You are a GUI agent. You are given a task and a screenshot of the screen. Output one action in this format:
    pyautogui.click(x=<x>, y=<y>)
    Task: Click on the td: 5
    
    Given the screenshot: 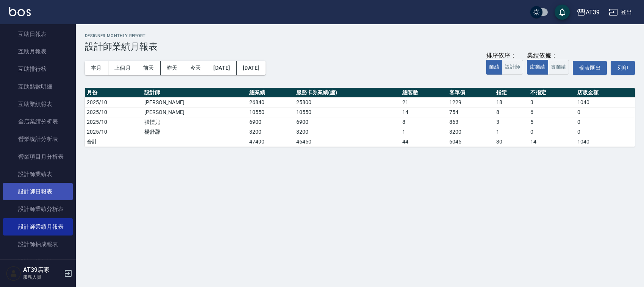 What is the action you would take?
    pyautogui.click(x=552, y=122)
    